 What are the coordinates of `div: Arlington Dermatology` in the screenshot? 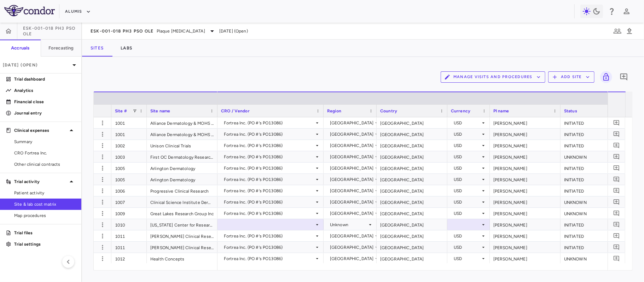 It's located at (182, 180).